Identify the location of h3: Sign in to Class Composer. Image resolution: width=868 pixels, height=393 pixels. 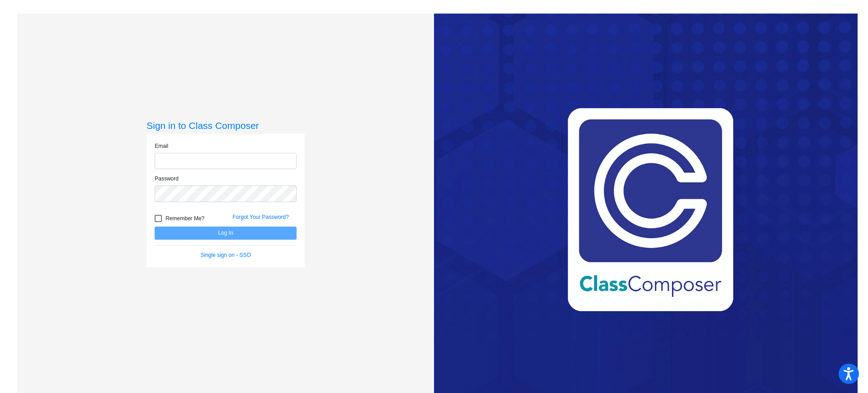
(226, 125).